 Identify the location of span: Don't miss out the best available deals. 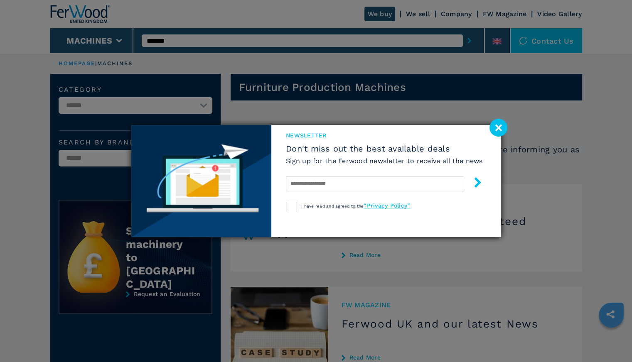
(384, 149).